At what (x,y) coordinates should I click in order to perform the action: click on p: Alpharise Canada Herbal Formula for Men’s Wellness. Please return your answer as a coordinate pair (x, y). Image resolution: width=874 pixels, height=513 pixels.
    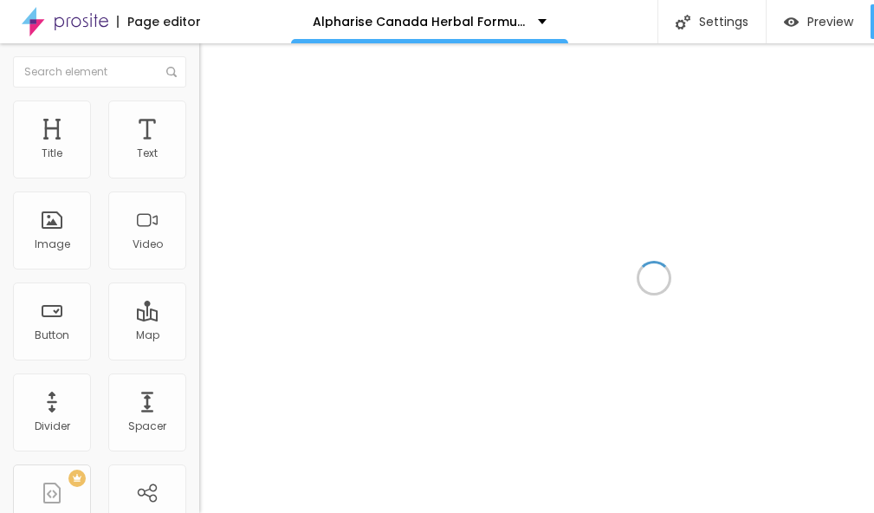
    Looking at the image, I should click on (418, 22).